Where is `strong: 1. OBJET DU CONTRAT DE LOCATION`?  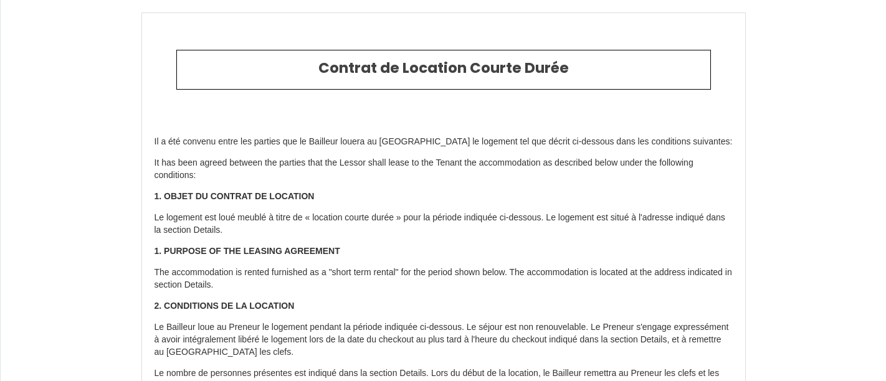
strong: 1. OBJET DU CONTRAT DE LOCATION is located at coordinates (234, 196).